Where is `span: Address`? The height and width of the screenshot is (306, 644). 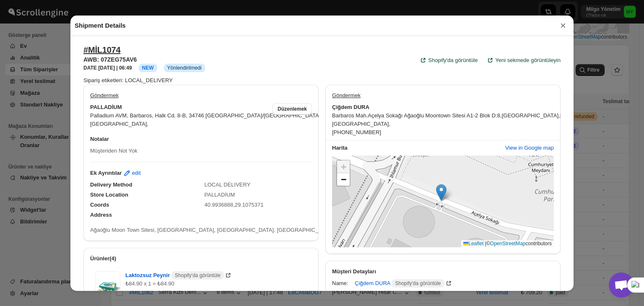 span: Address is located at coordinates (101, 215).